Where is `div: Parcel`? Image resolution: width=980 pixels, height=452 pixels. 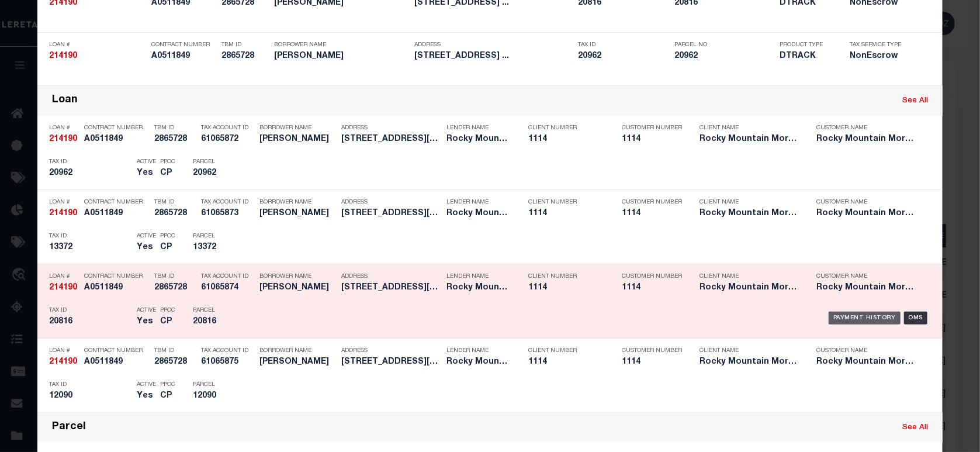
div: Parcel is located at coordinates (69, 427).